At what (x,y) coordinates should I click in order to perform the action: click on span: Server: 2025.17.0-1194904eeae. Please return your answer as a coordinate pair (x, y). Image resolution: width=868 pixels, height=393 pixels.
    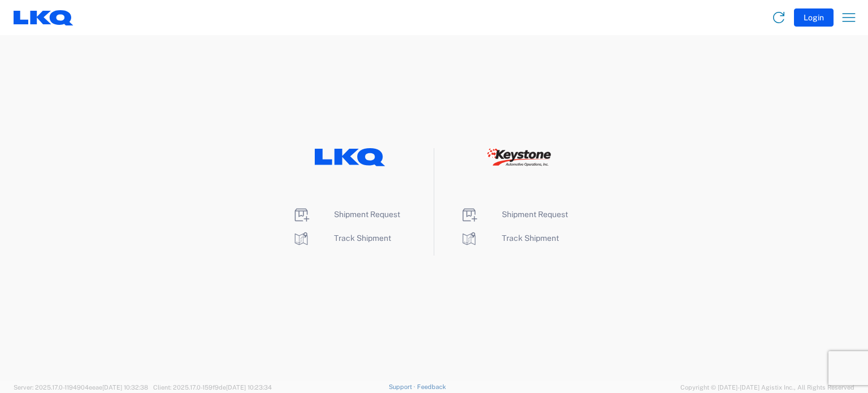
    Looking at the image, I should click on (81, 388).